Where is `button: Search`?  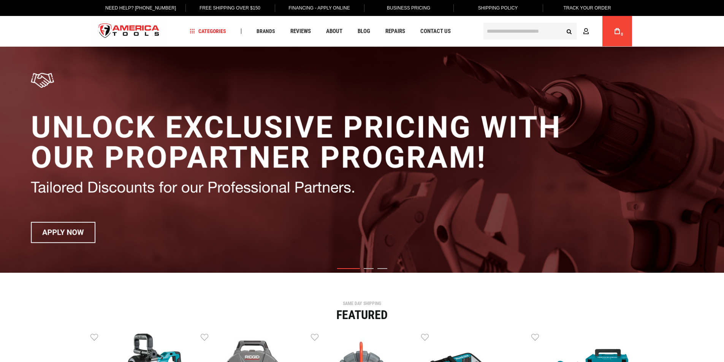 button: Search is located at coordinates (570, 31).